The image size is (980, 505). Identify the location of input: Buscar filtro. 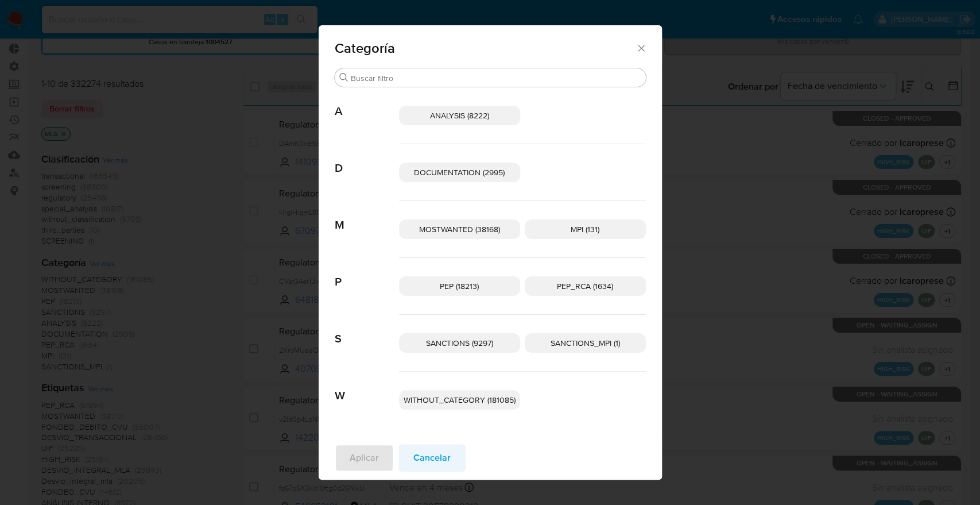
(496, 78).